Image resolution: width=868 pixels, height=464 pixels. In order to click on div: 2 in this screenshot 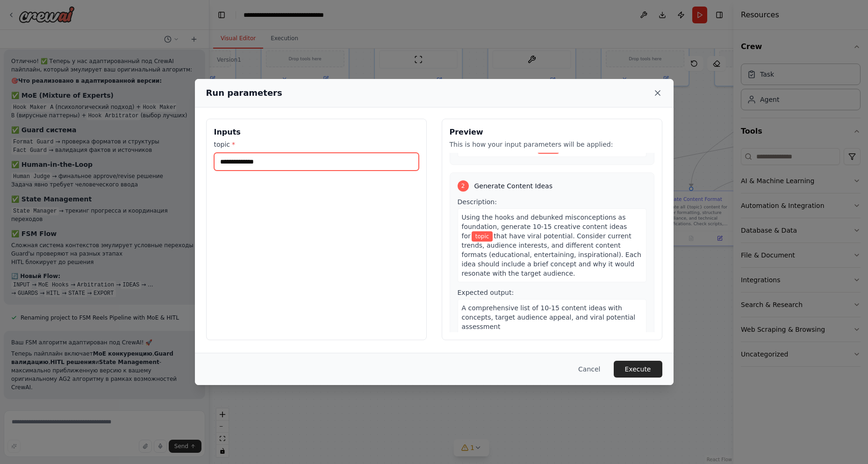, I will do `click(463, 186)`.